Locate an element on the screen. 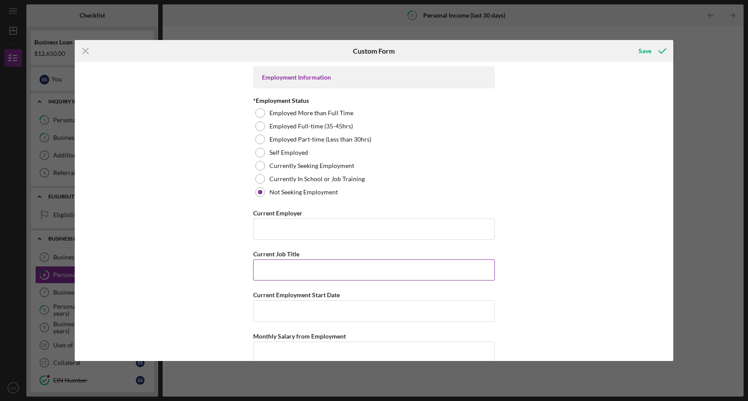 Image resolution: width=748 pixels, height=401 pixels. h6: Custom Form is located at coordinates (373, 51).